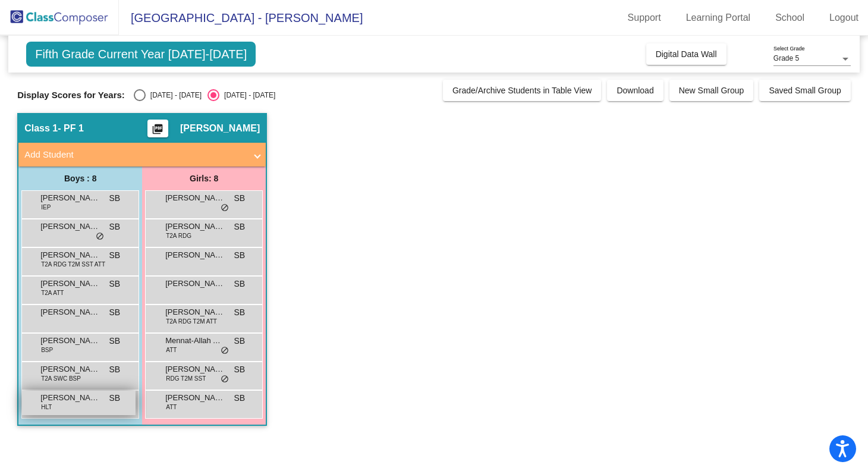  Describe the element at coordinates (804, 90) in the screenshot. I see `span: Saved Small Group` at that location.